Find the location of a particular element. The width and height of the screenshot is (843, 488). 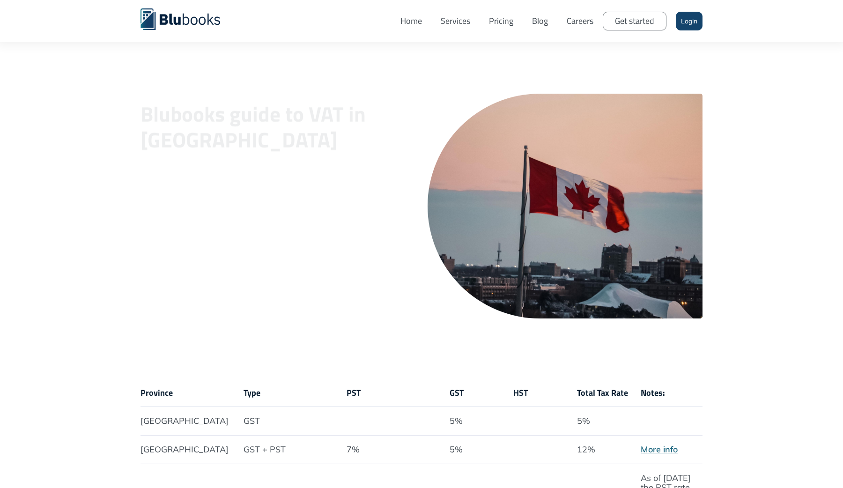

strong: PST is located at coordinates (353, 392).